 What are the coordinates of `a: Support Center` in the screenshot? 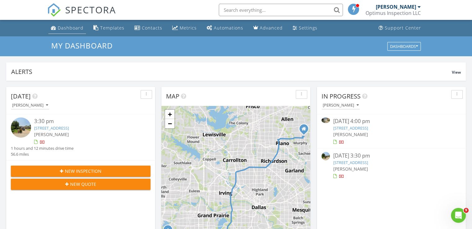 It's located at (400, 28).